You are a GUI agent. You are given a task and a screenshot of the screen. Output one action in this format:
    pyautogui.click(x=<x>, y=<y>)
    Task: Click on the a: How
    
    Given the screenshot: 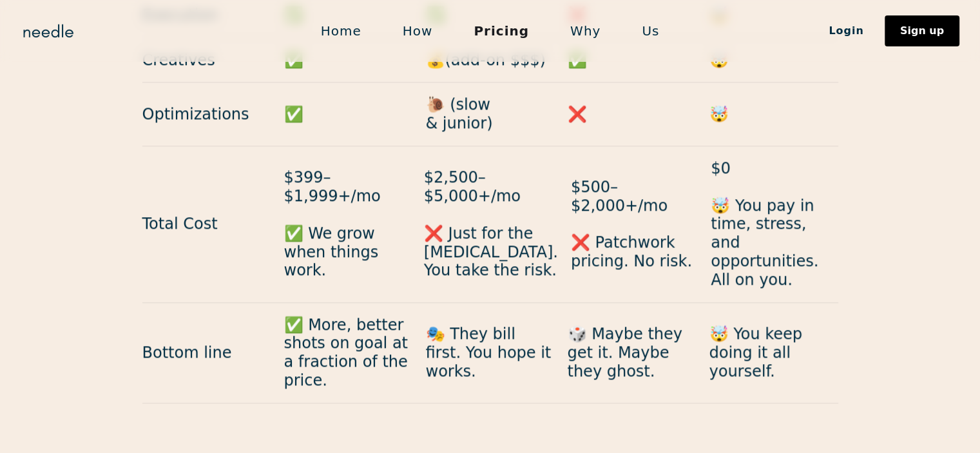 What is the action you would take?
    pyautogui.click(x=417, y=31)
    